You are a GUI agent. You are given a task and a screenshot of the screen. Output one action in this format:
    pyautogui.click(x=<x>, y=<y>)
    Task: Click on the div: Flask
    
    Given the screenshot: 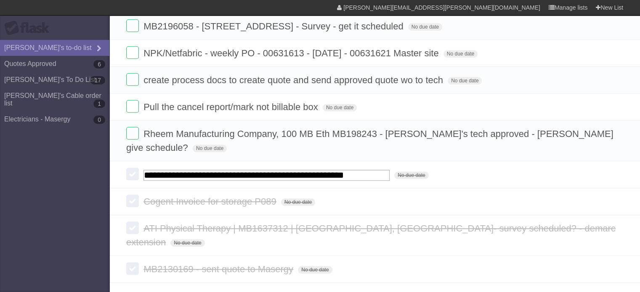 What is the action you would take?
    pyautogui.click(x=29, y=28)
    